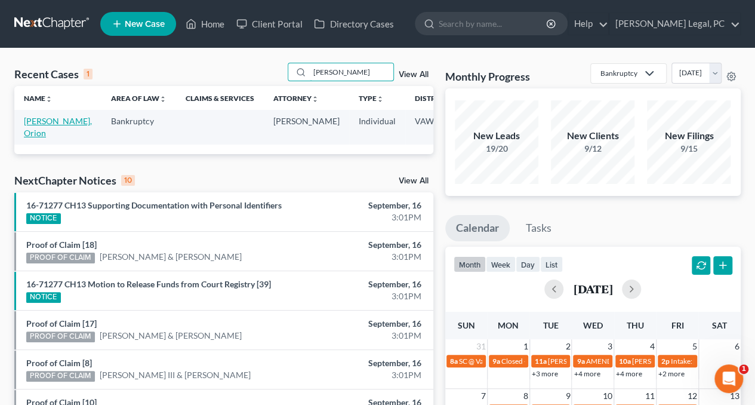 This screenshot has width=755, height=405. I want to click on a: Tasks, so click(538, 228).